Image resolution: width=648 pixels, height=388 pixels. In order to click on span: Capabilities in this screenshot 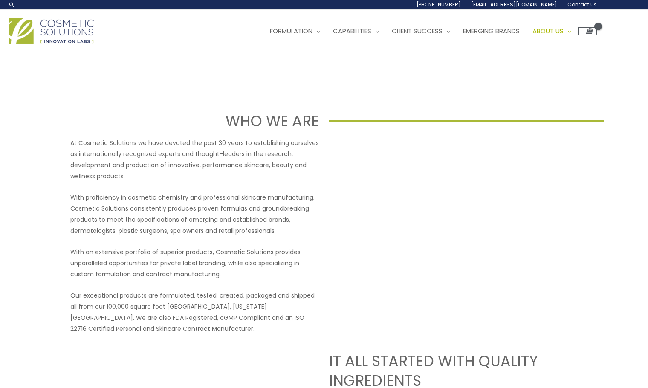, I will do `click(352, 31)`.